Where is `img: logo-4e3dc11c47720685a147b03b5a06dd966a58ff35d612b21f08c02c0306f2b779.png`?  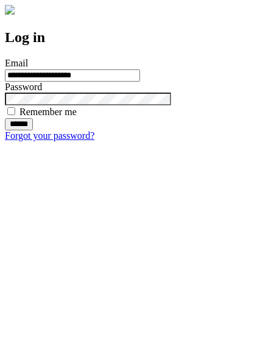 img: logo-4e3dc11c47720685a147b03b5a06dd966a58ff35d612b21f08c02c0306f2b779.png is located at coordinates (10, 10).